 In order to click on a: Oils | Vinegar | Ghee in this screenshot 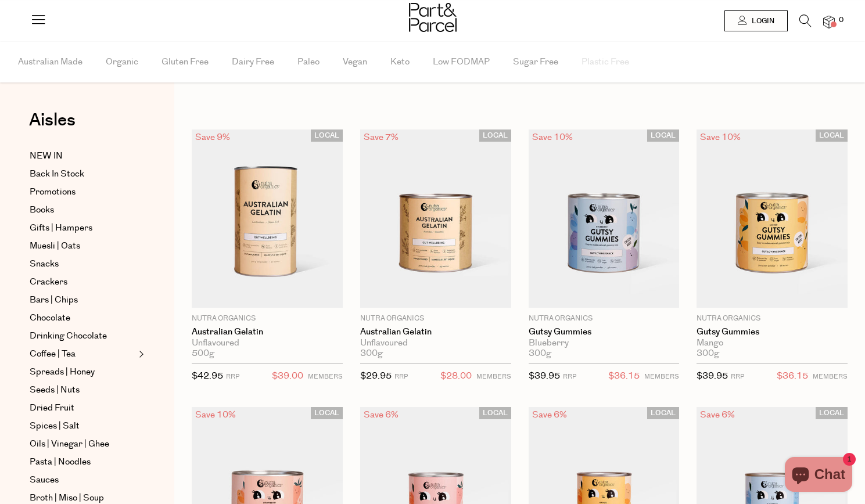, I will do `click(83, 444)`.